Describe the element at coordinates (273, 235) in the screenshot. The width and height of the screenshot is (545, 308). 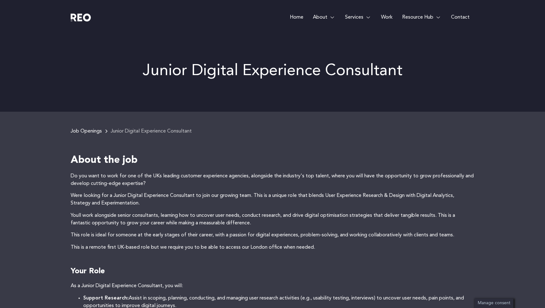
I see `p: This role is ideal for someone at the early stages of their career, with a passion for digital ex...` at that location.